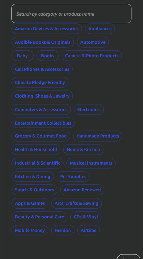  I want to click on button: Arts, Crafts & Sewing, so click(76, 203).